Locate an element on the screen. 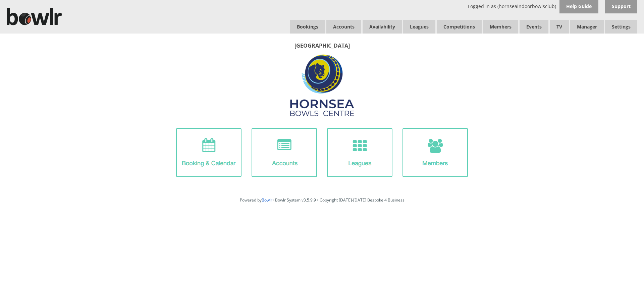 This screenshot has width=644, height=288. a: Competitions is located at coordinates (459, 26).